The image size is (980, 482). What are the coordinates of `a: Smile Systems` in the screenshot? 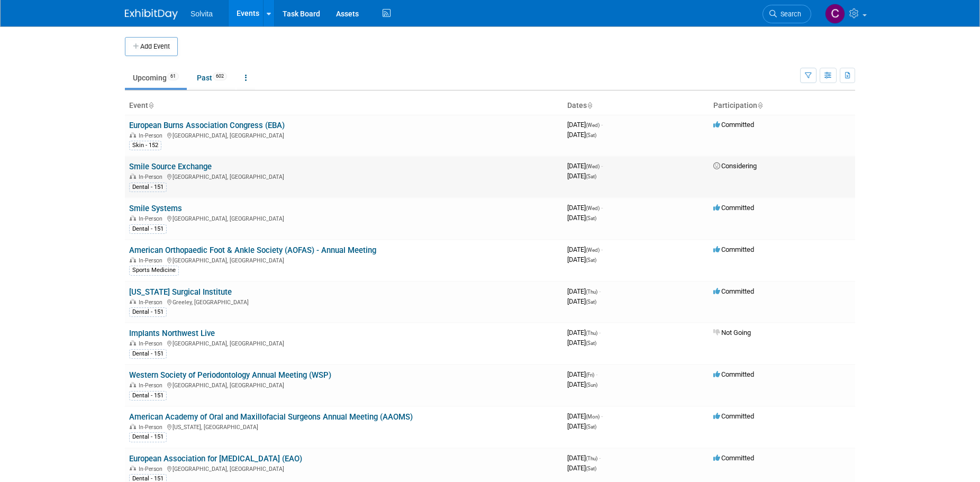 It's located at (156, 208).